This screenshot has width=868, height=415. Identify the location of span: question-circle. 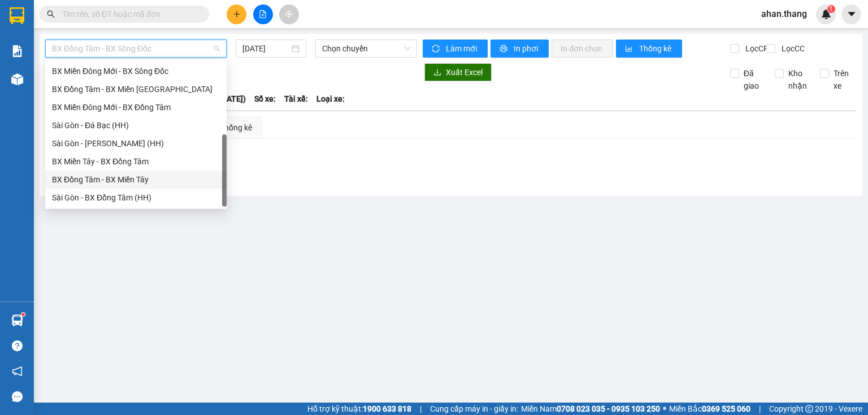
(17, 346).